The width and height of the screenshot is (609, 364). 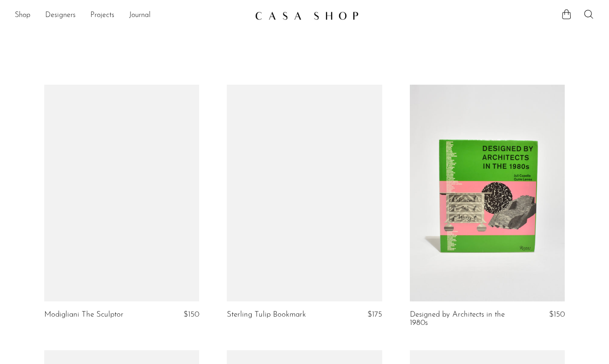 What do you see at coordinates (60, 16) in the screenshot?
I see `a: Designers` at bounding box center [60, 16].